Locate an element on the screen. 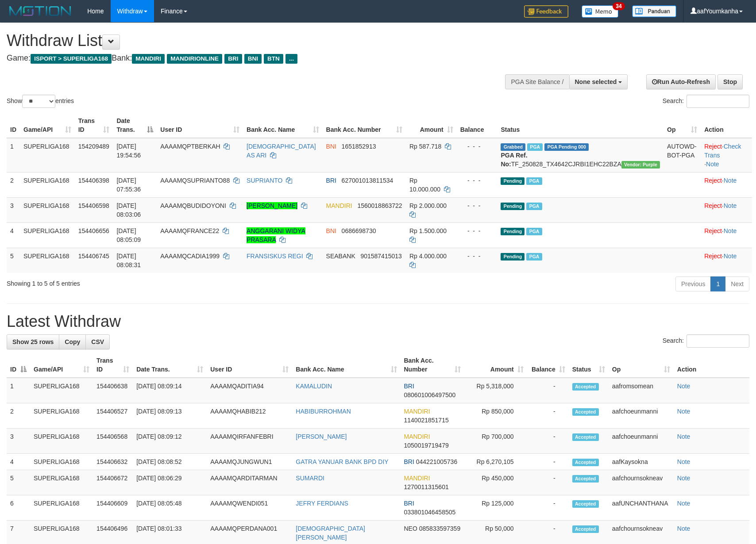  a: JEFRY FERDIANS is located at coordinates (322, 504).